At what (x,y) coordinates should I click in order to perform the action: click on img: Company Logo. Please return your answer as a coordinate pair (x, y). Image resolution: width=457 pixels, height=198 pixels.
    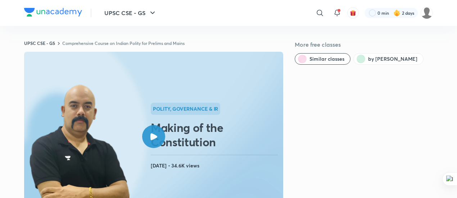
    Looking at the image, I should click on (53, 12).